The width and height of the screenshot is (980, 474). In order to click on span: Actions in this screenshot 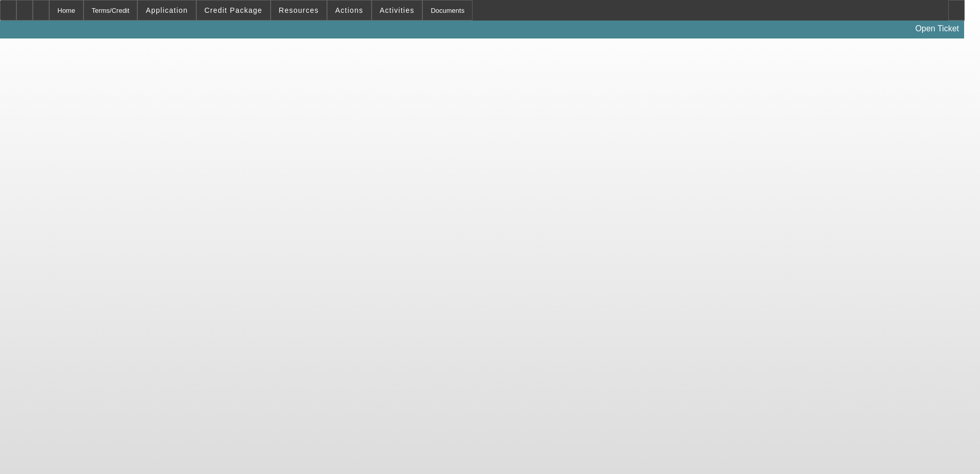, I will do `click(349, 10)`.